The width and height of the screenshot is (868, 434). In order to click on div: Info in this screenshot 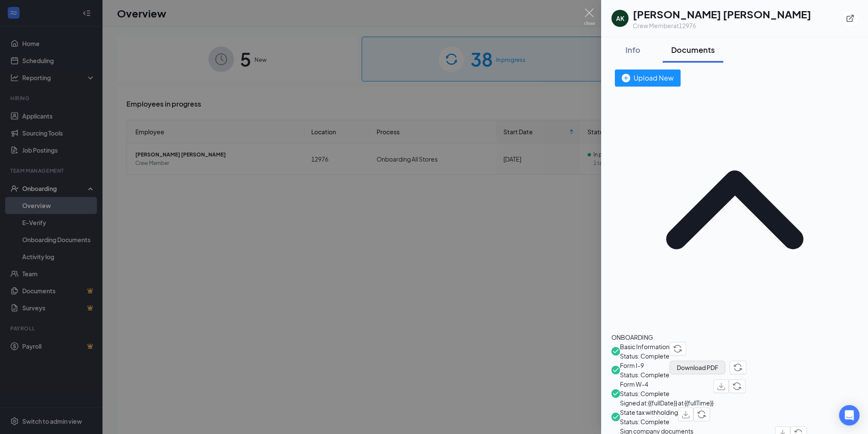, I will do `click(633, 49)`.